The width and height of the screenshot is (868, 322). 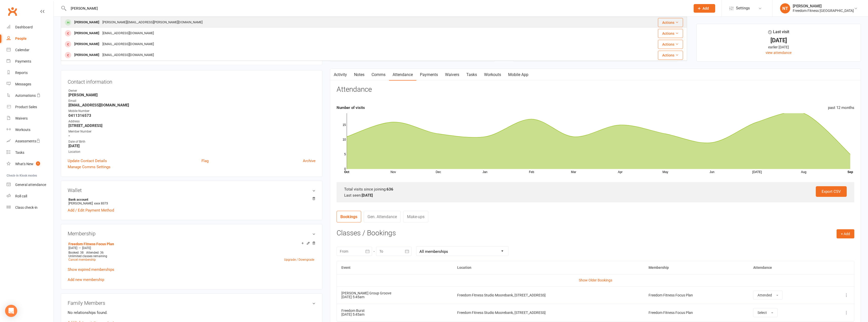 I want to click on strong: Number of visits, so click(x=350, y=107).